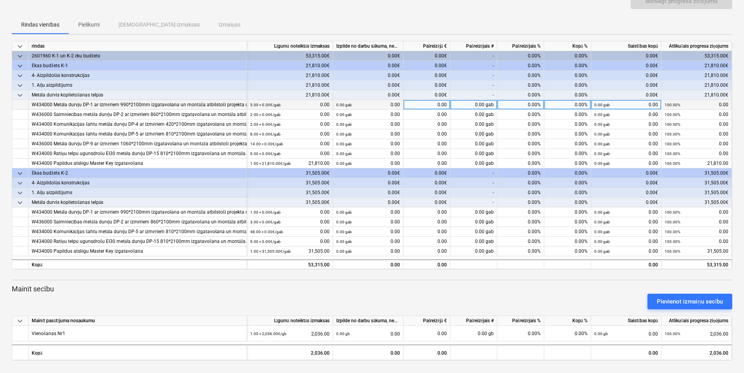  I want to click on div: Pašreizējais #, so click(474, 46).